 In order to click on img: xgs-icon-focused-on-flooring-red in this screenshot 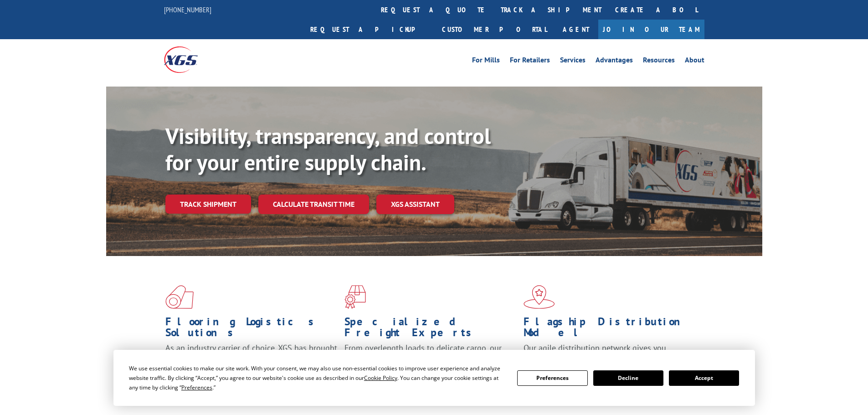, I will do `click(355, 297)`.